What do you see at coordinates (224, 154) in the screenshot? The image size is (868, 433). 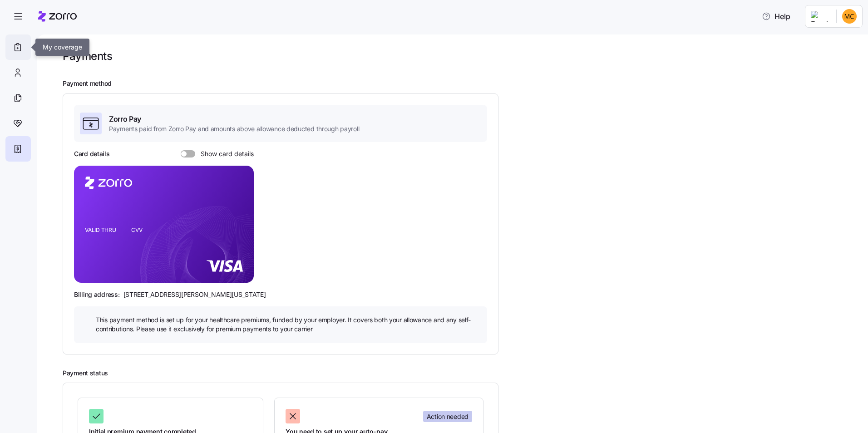 I see `span: Show card details` at bounding box center [224, 154].